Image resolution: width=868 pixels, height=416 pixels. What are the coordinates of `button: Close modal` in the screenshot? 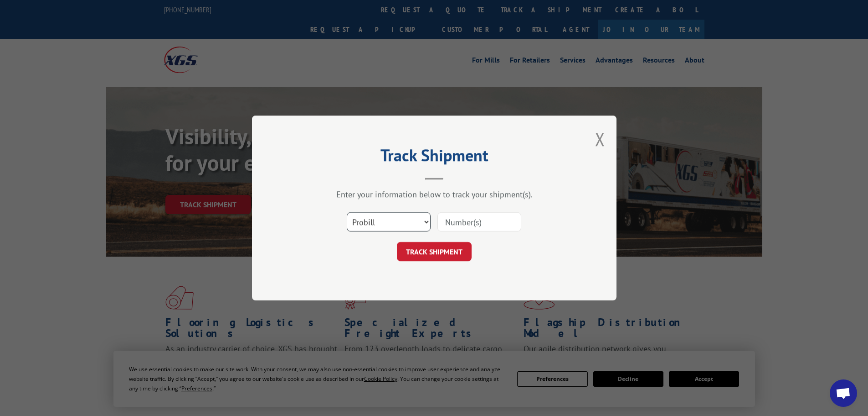 It's located at (600, 139).